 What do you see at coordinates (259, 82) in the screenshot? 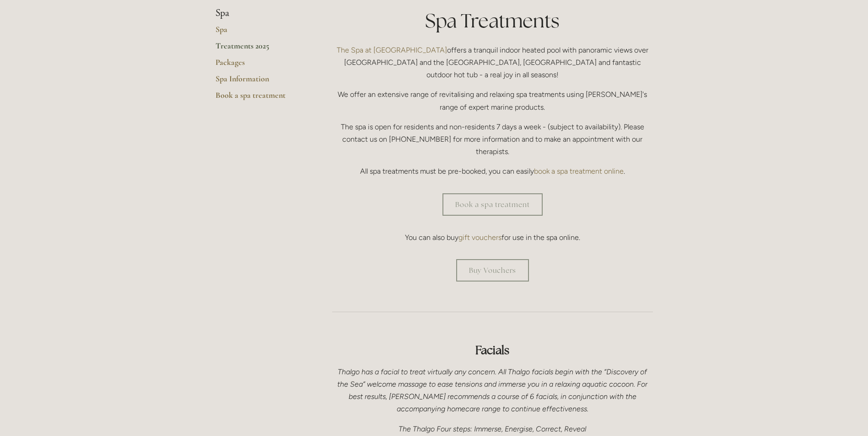
I see `a: Spa Information` at bounding box center [259, 82].